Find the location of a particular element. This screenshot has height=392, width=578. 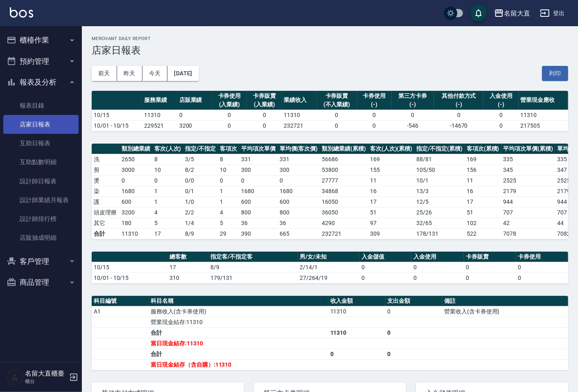

td: 7078 is located at coordinates (528, 233).